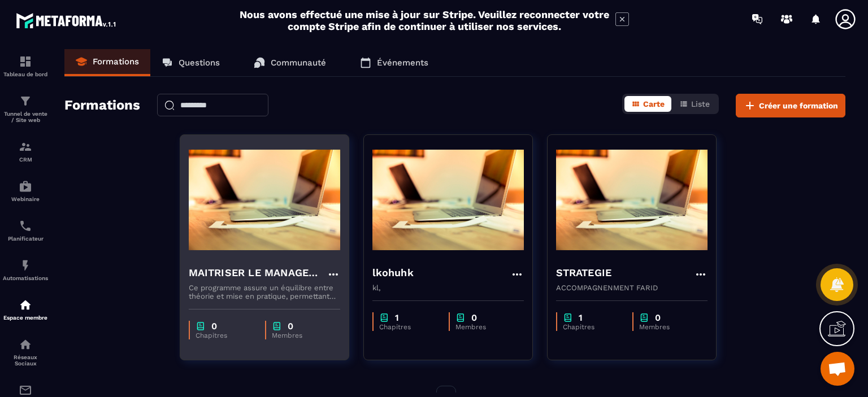 This screenshot has width=868, height=397. What do you see at coordinates (647, 104) in the screenshot?
I see `button: Carte` at bounding box center [647, 104].